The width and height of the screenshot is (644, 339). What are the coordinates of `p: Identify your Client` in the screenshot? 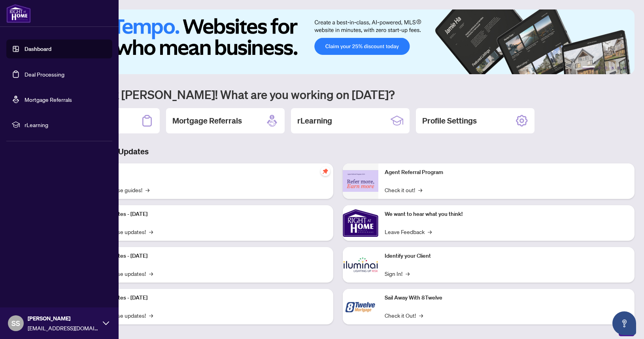 It's located at (506, 256).